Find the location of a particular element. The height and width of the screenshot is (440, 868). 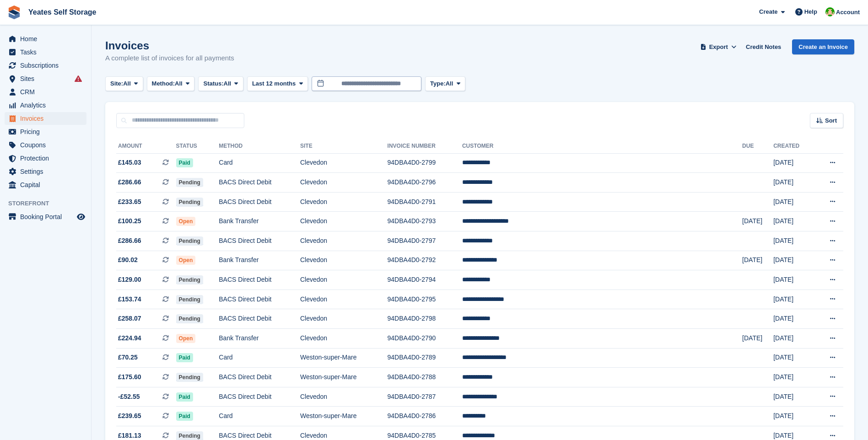

span: £129.00 is located at coordinates (129, 280).